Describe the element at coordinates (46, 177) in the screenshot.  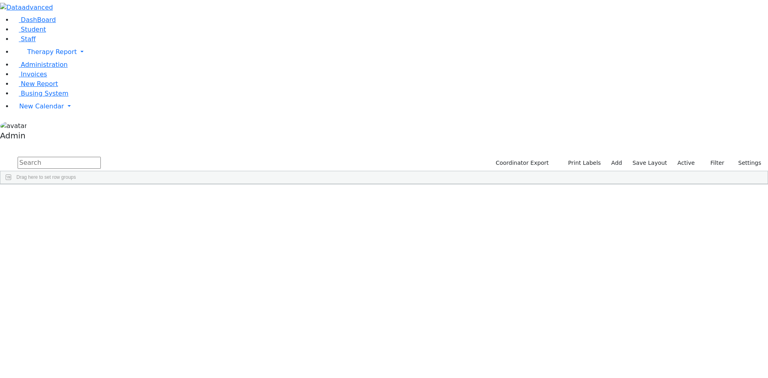
I see `span: Drag here to set row groups` at that location.